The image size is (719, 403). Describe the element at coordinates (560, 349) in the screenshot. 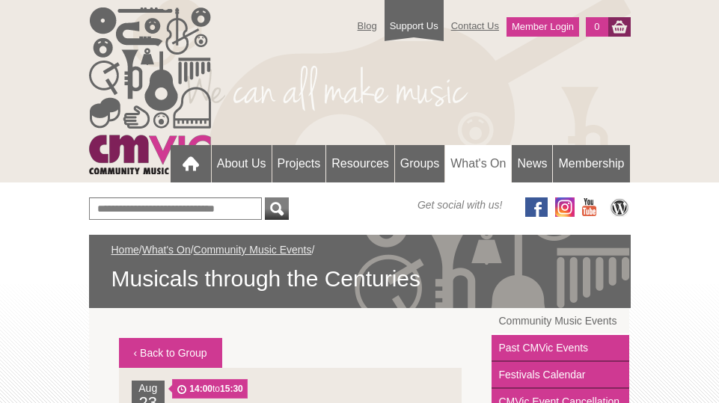

I see `a: Past CMVic Events` at that location.